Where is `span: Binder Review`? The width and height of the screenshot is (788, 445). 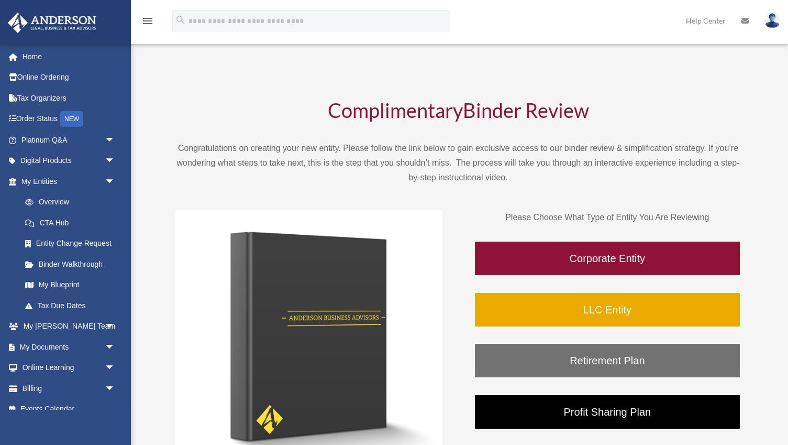 span: Binder Review is located at coordinates (526, 110).